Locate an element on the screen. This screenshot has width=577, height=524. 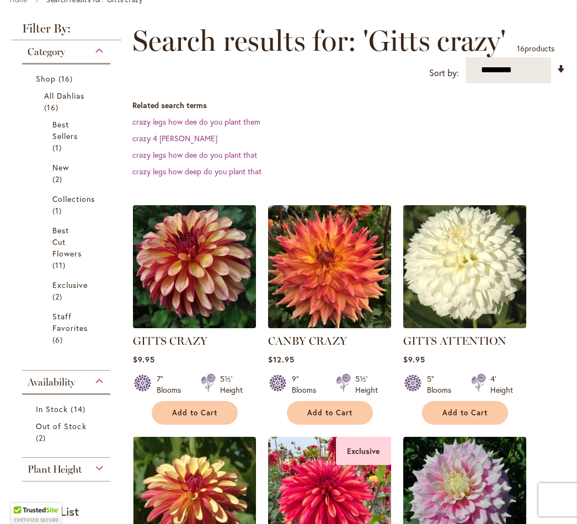
label: Sort by: is located at coordinates (444, 73).